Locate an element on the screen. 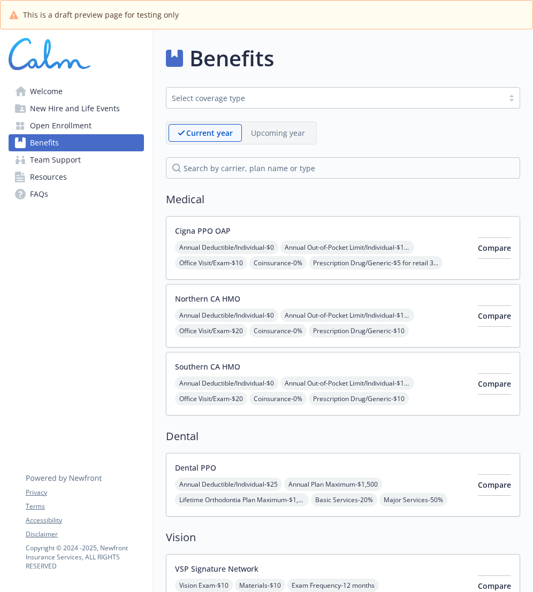 The width and height of the screenshot is (533, 592). a: Resources is located at coordinates (76, 177).